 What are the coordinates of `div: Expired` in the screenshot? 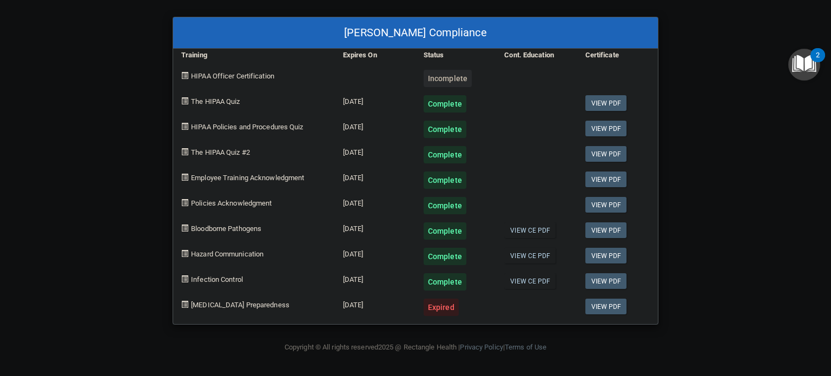 It's located at (441, 307).